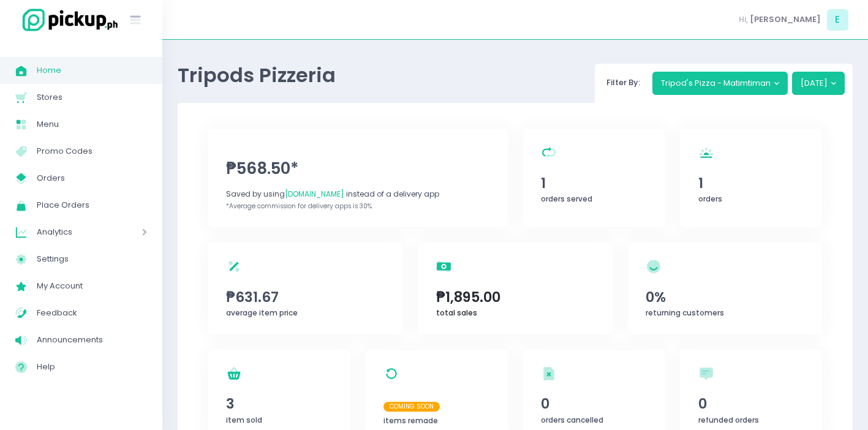 The width and height of the screenshot is (868, 430). What do you see at coordinates (751, 178) in the screenshot?
I see `a: 1orders` at bounding box center [751, 178].